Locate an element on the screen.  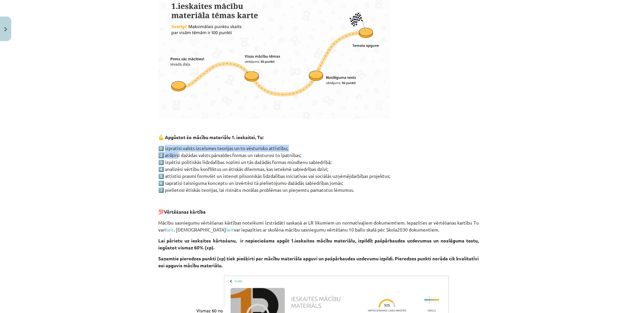
p: Mācību sasniegumu vērtēšanas kārtības noteikumi izstrādāti saskaņā ar LR likumiem un normatīvajie... is located at coordinates (318, 227).